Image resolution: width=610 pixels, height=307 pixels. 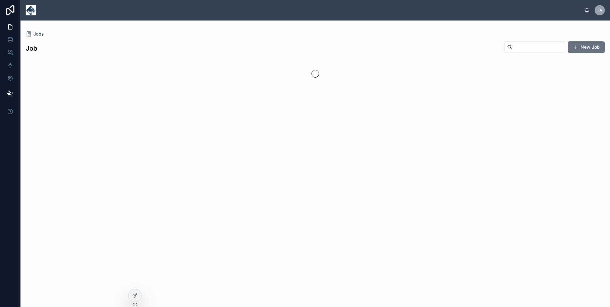 What do you see at coordinates (599, 10) in the screenshot?
I see `span: FA` at bounding box center [599, 10].